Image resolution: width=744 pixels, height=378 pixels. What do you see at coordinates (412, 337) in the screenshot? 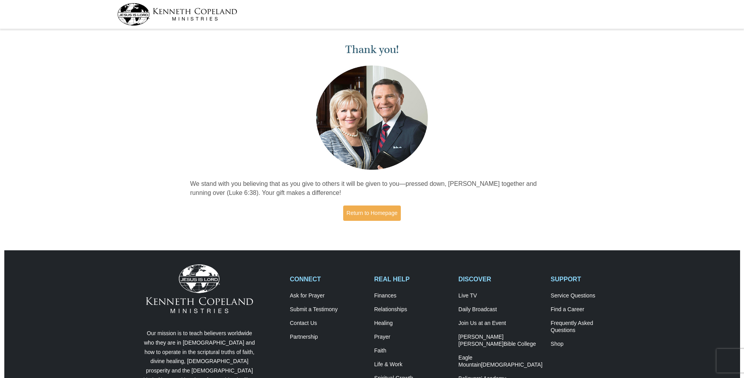
I see `a: Prayer` at bounding box center [412, 337].